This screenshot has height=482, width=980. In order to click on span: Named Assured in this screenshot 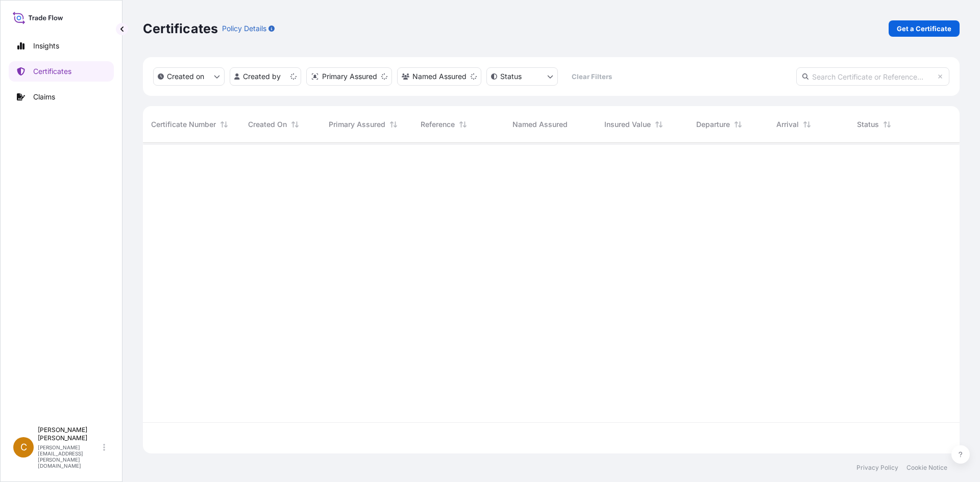, I will do `click(540, 124)`.